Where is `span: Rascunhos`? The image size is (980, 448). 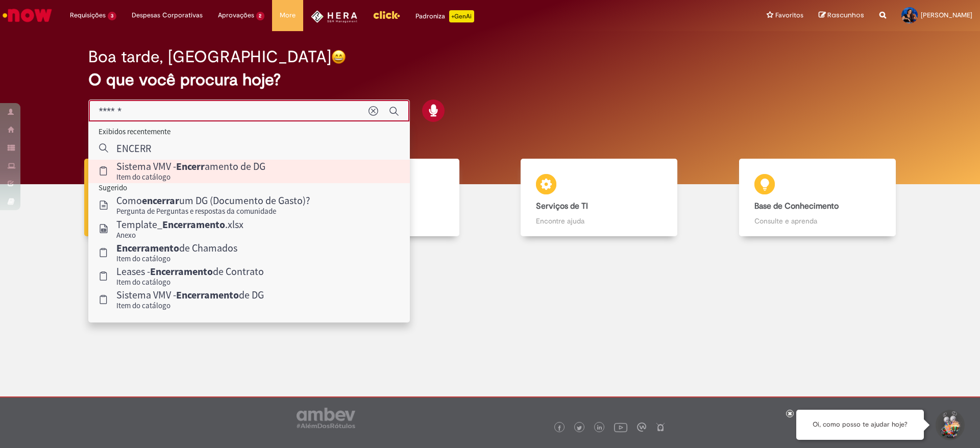
span: Rascunhos is located at coordinates (846, 15).